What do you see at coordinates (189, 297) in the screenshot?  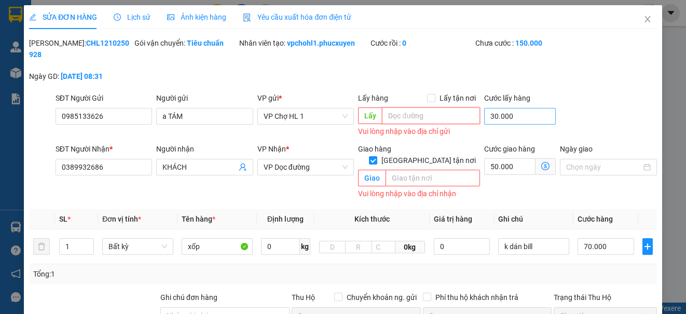 I see `label: Ghi chú đơn hàng` at bounding box center [189, 297].